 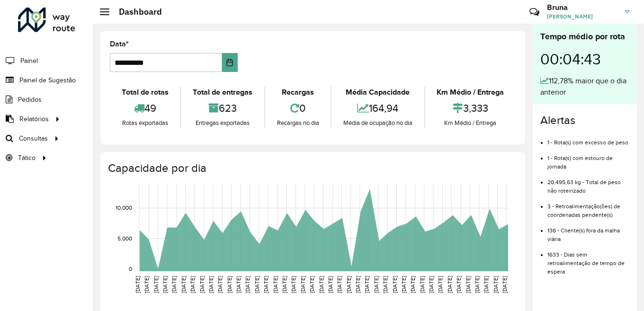 I want to click on text: 10,000, so click(x=123, y=208).